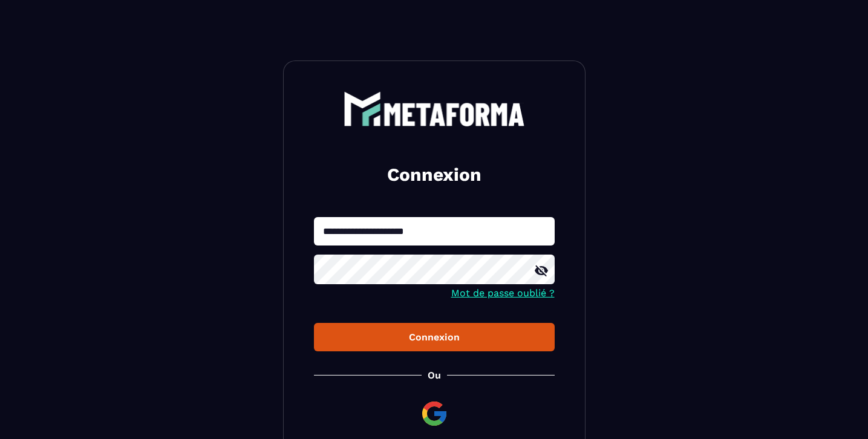  What do you see at coordinates (434, 413) in the screenshot?
I see `img: google` at bounding box center [434, 413].